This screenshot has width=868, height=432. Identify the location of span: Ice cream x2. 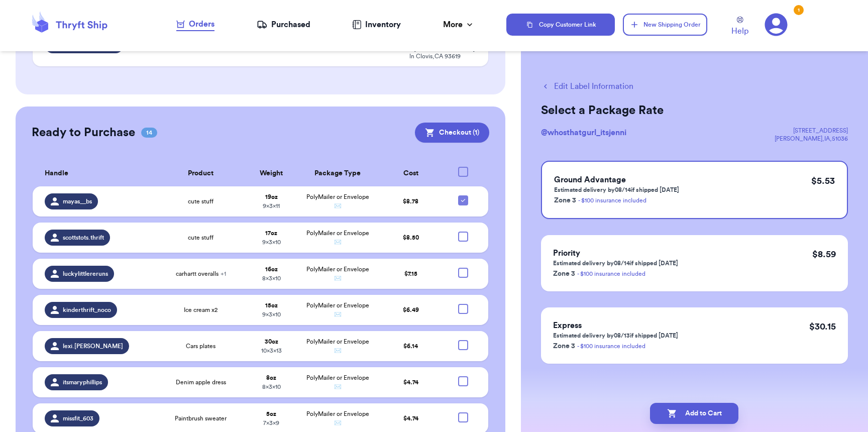
(200, 310).